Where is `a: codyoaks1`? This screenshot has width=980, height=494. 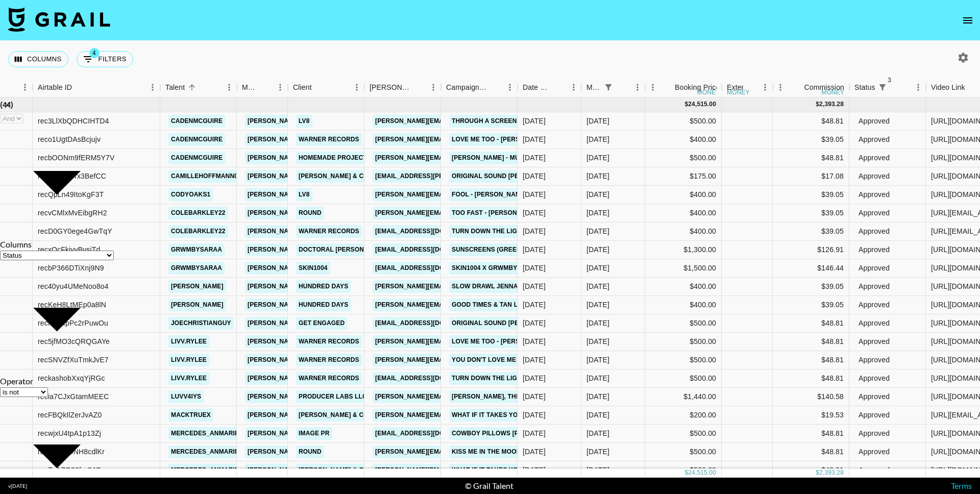 a: codyoaks1 is located at coordinates (190, 195).